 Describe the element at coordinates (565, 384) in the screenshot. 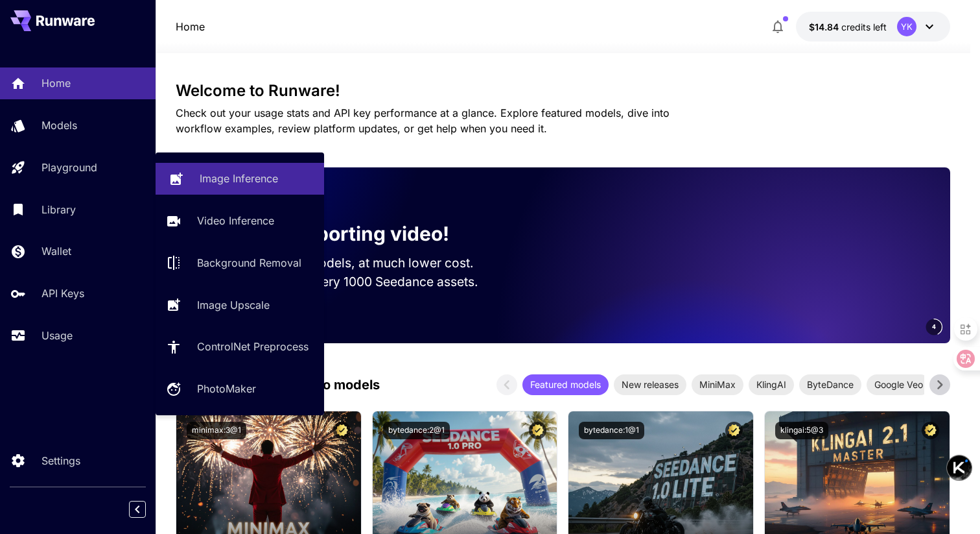

I see `span: Featured models` at that location.